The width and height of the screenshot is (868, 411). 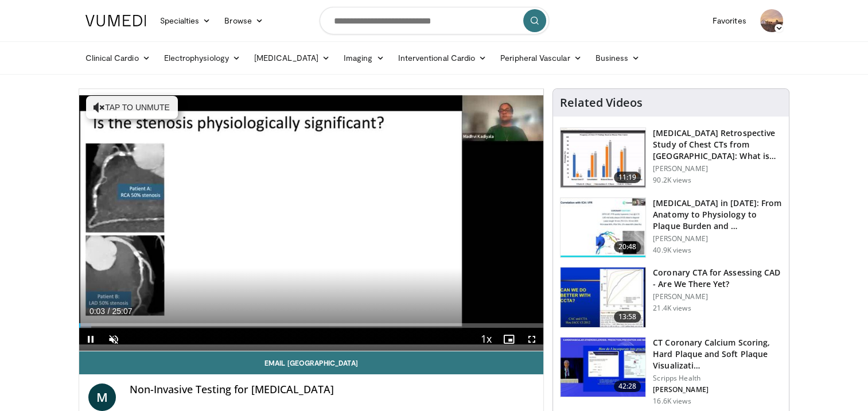 I want to click on a: 42:28 CT Coronary Calcium Scoring, Hard Plaque and Soft Plaque Visualizati… Scripps Health [PERSO..., so click(x=670, y=371).